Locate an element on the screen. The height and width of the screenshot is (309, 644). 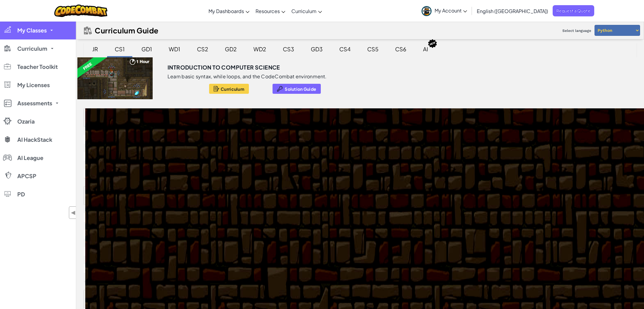
button: Solution Guide is located at coordinates (296, 88).